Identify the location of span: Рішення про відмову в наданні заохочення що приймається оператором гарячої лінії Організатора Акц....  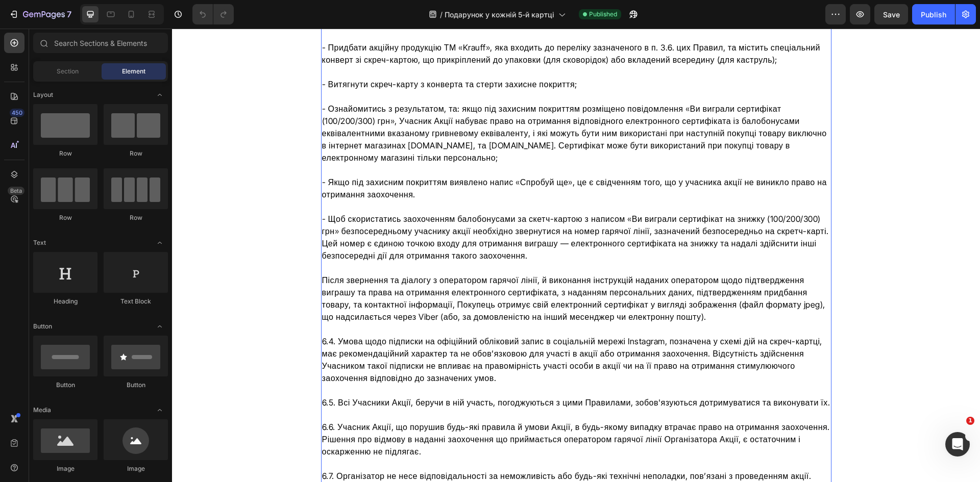
(389, 417).